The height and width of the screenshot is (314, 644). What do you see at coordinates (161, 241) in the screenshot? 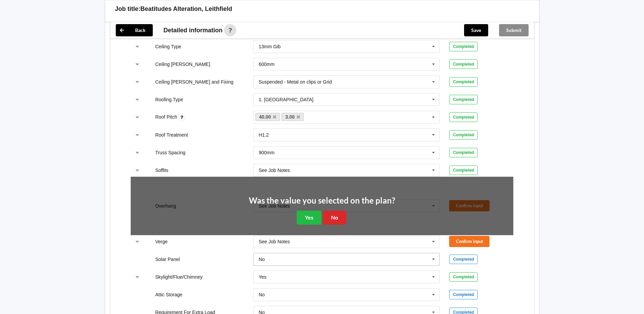
I see `label: Verge` at bounding box center [161, 241].